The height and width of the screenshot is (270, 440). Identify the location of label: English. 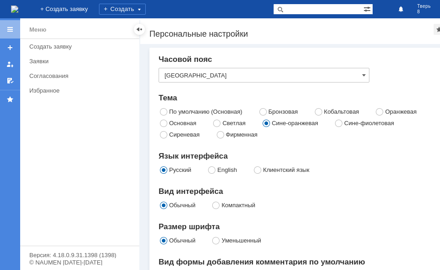
(227, 170).